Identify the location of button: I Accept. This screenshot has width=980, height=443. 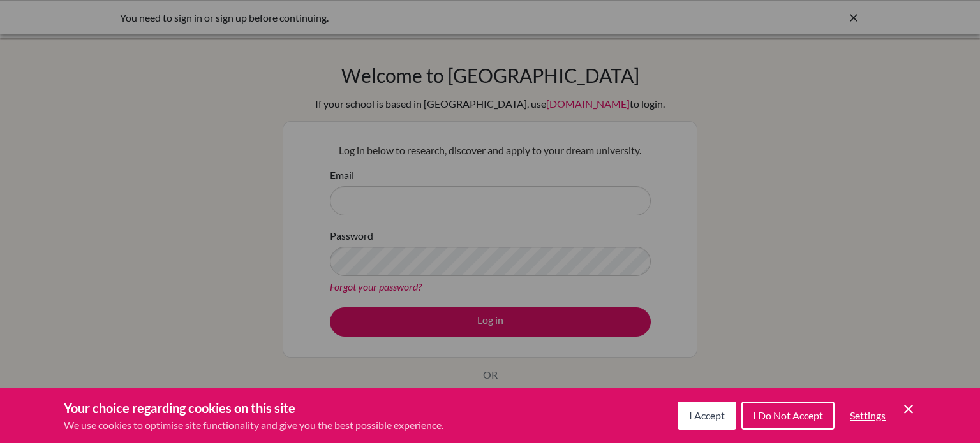
(706, 416).